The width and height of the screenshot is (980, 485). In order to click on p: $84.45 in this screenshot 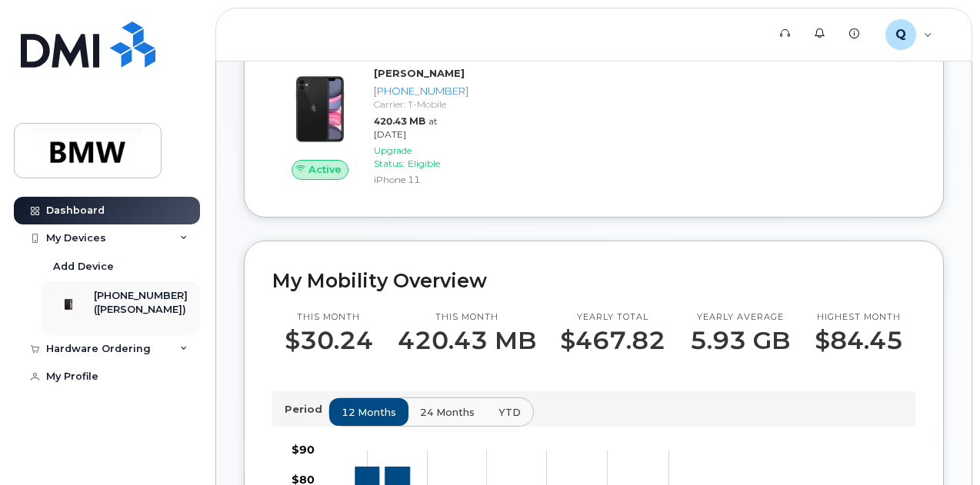, I will do `click(858, 341)`.